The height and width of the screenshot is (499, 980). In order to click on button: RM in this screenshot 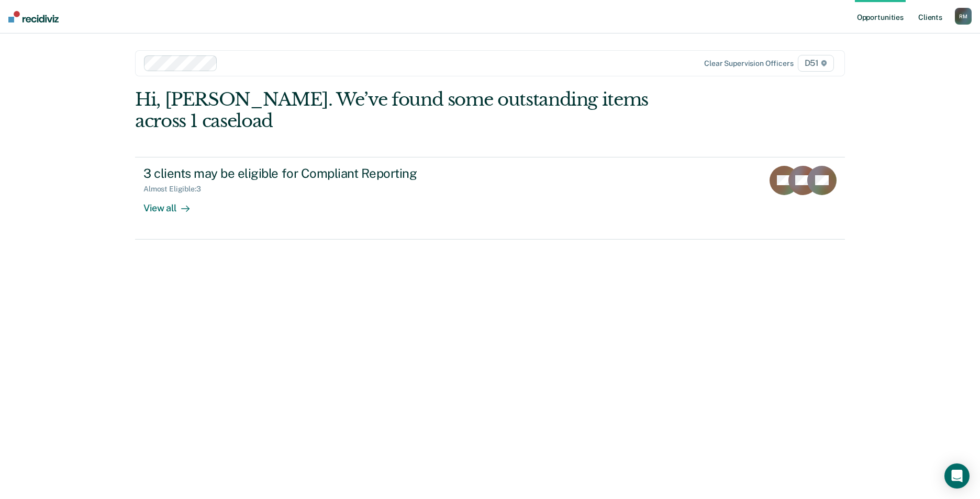, I will do `click(963, 16)`.